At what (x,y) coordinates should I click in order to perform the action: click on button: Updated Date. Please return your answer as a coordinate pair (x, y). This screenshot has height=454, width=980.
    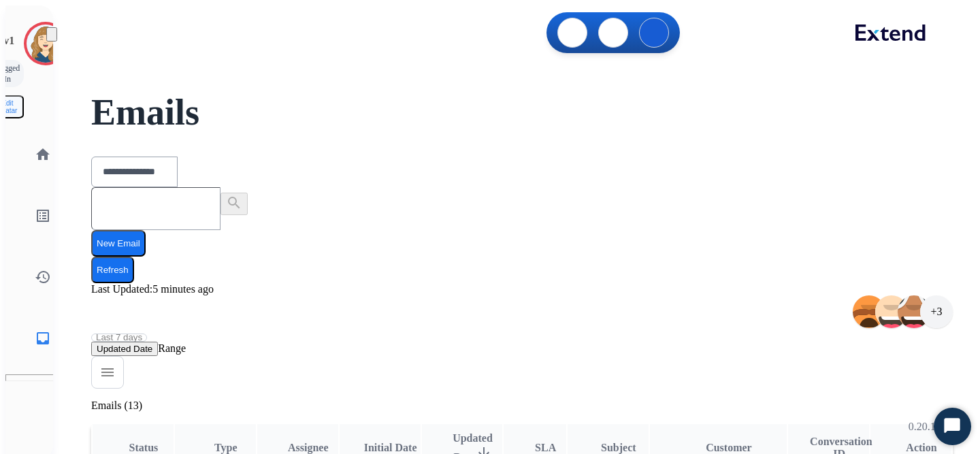
    Looking at the image, I should click on (124, 348).